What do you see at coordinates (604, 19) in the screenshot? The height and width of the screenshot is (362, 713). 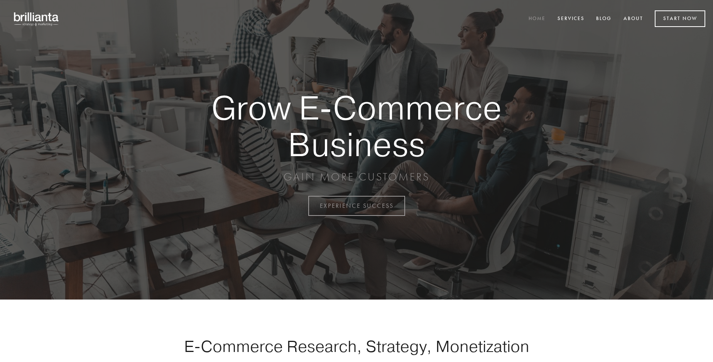 I see `a: Blog` at bounding box center [604, 19].